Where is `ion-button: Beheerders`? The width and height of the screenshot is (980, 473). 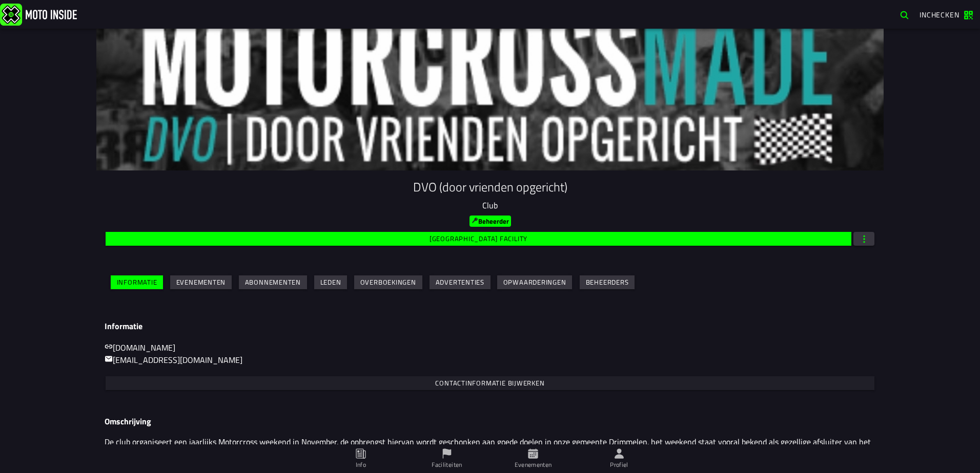
ion-button: Beheerders is located at coordinates (607, 283).